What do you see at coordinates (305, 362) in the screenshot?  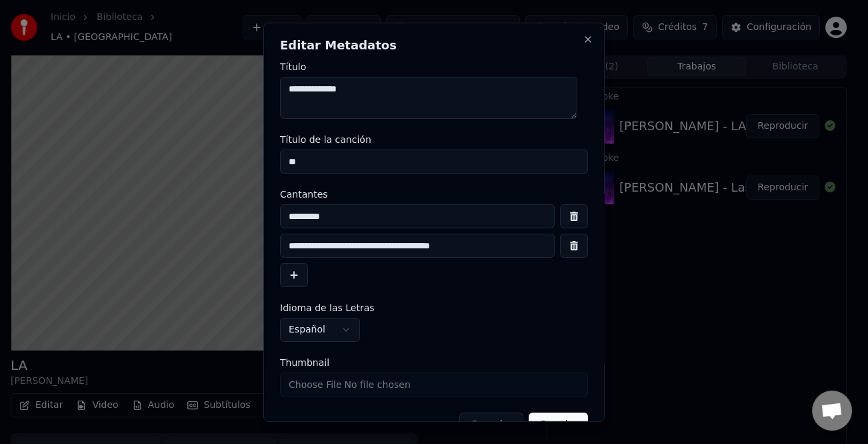 I see `span: Thumbnail` at bounding box center [305, 362].